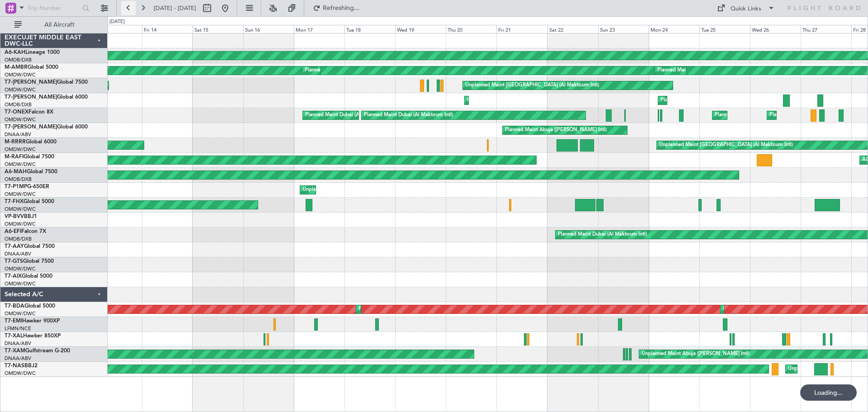 The height and width of the screenshot is (412, 868). What do you see at coordinates (37, 351) in the screenshot?
I see `a: T7-XAMGulfstream G-200` at bounding box center [37, 351].